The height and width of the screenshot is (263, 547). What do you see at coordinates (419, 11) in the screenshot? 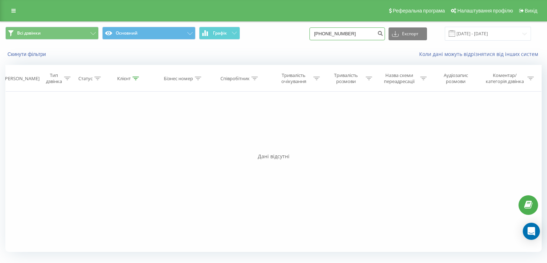
I see `span: Реферальна програма` at bounding box center [419, 11].